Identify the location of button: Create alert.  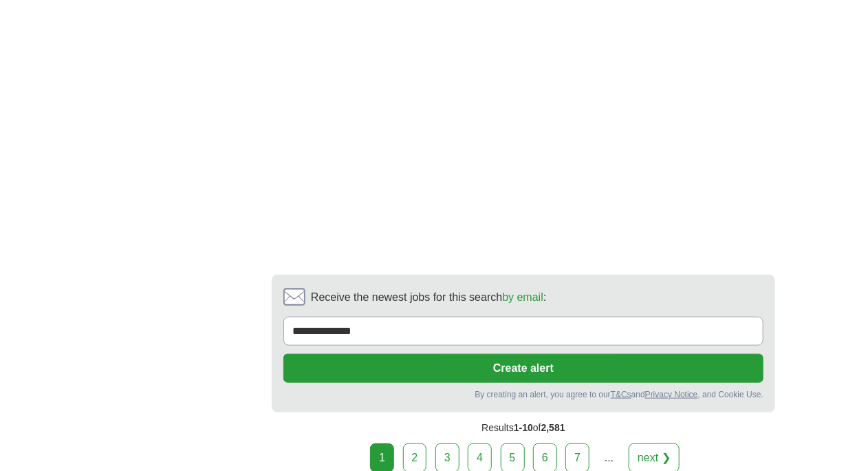
(524, 369).